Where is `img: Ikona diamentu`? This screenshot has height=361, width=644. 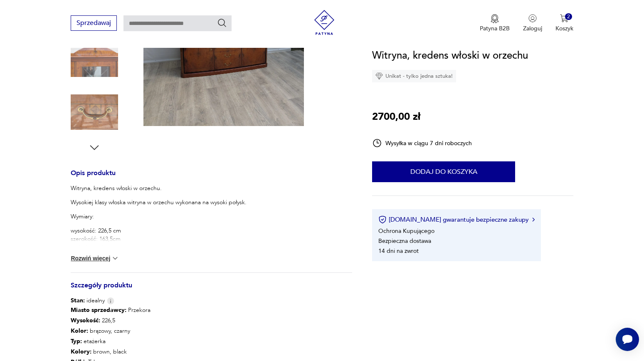 img: Ikona diamentu is located at coordinates (379, 76).